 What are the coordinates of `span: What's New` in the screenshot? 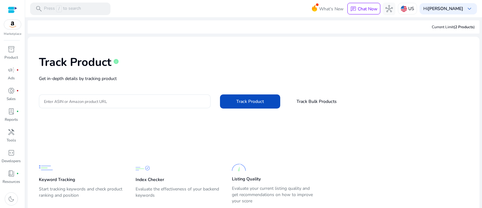 It's located at (331, 9).